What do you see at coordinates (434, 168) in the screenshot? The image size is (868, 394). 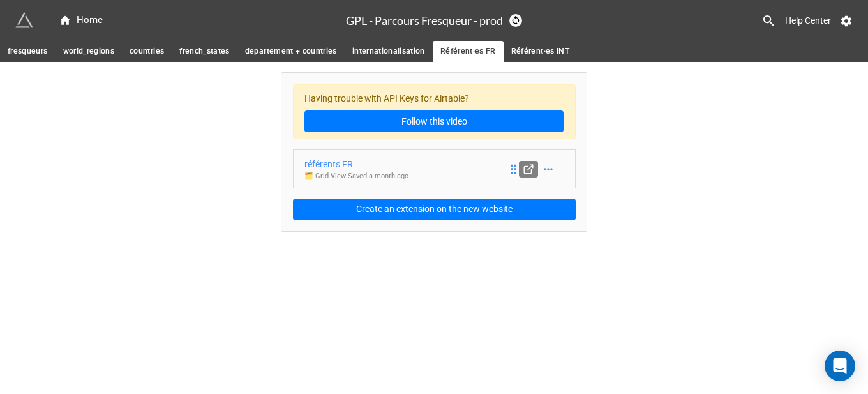 I see `a: référents FR🗂️ Grid View-Saved a month ago` at bounding box center [434, 168].